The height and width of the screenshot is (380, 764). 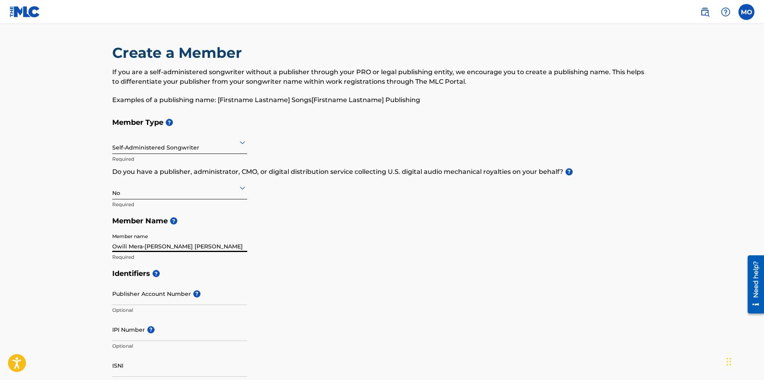 I want to click on h5: Identifiers, so click(x=382, y=274).